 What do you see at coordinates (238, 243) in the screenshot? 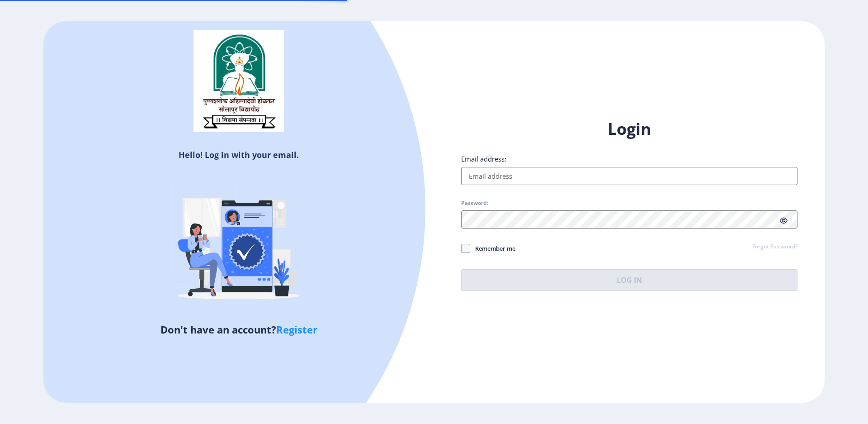
I see `img: Verified-rafiki.svg` at bounding box center [238, 243].